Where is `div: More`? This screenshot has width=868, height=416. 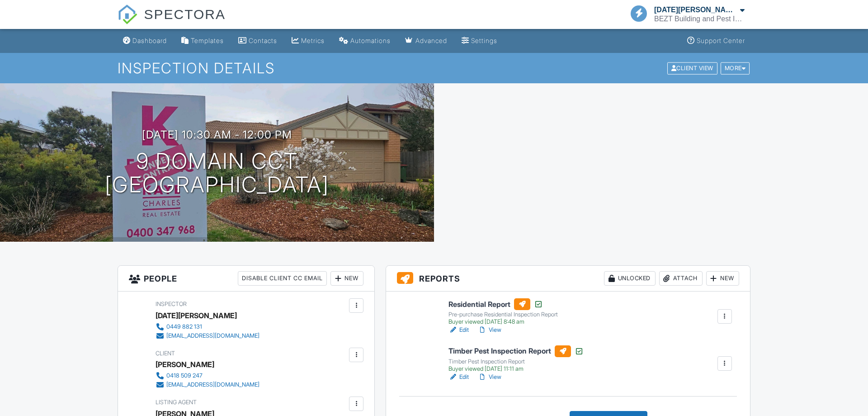 div: More is located at coordinates (734, 68).